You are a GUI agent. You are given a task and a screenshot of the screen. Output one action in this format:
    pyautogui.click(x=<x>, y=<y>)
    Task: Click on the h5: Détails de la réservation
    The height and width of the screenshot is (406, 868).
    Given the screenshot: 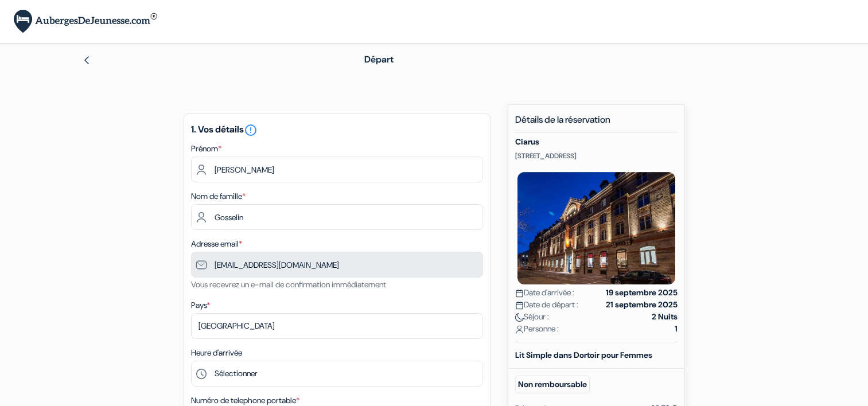 What is the action you would take?
    pyautogui.click(x=596, y=123)
    